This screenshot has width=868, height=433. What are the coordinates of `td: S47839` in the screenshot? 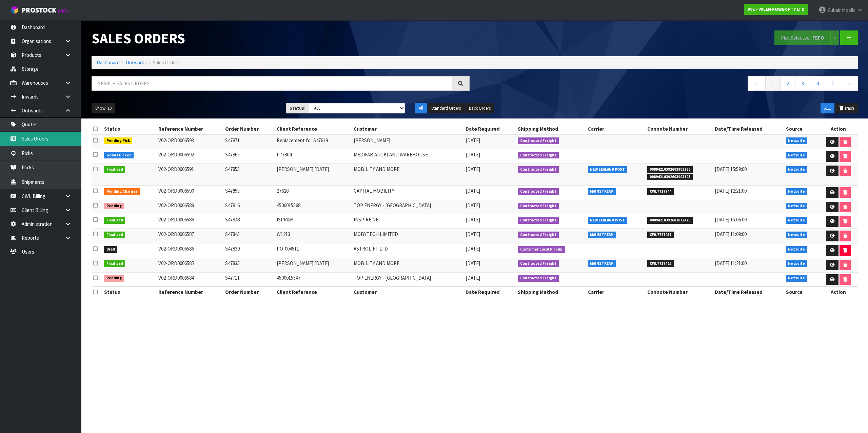 It's located at (249, 251).